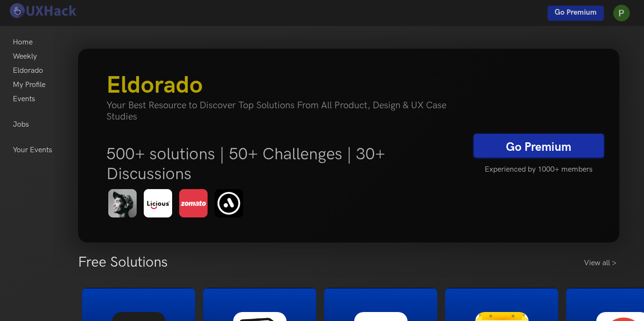 This screenshot has height=321, width=644. Describe the element at coordinates (25, 57) in the screenshot. I see `a: Weekly` at that location.